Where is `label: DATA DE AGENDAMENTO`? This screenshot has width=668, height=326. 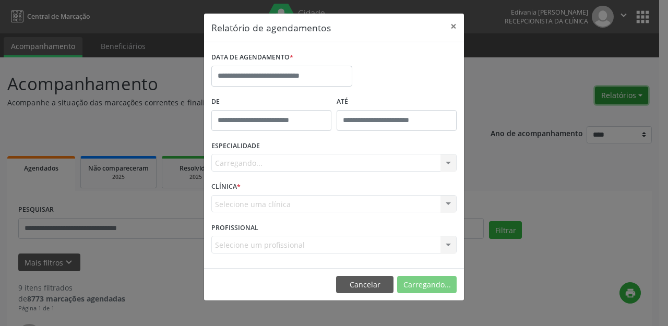 label: DATA DE AGENDAMENTO is located at coordinates (252, 57).